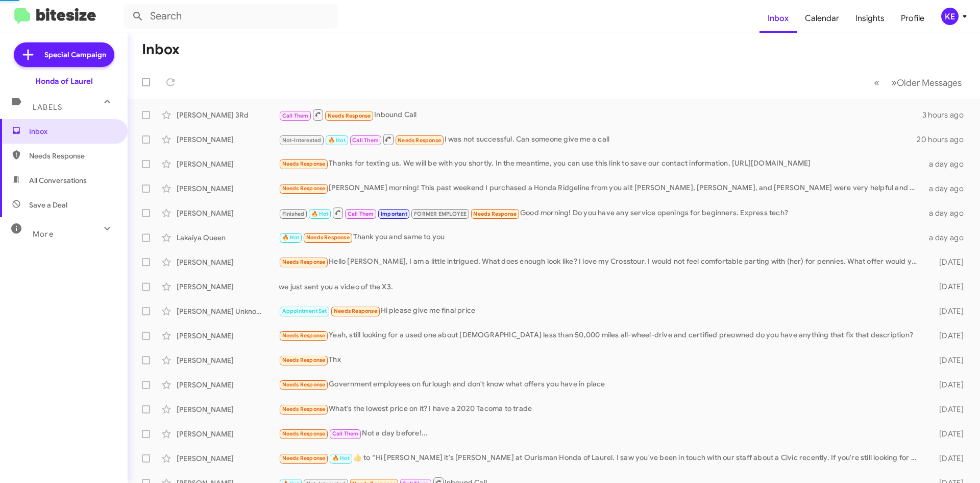 This screenshot has width=980, height=483. I want to click on div: Honda of Laurel, so click(63, 81).